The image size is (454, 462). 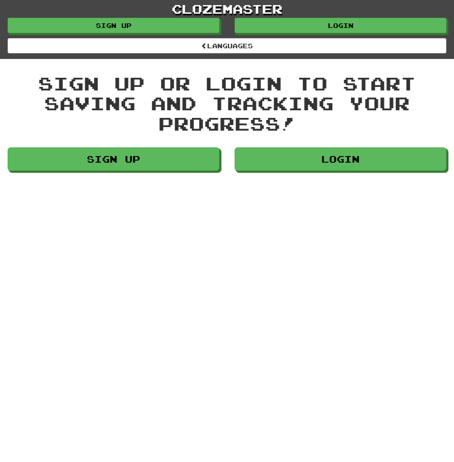 I want to click on div: Sign up or login to start saving and tracking your progress!, so click(x=227, y=103).